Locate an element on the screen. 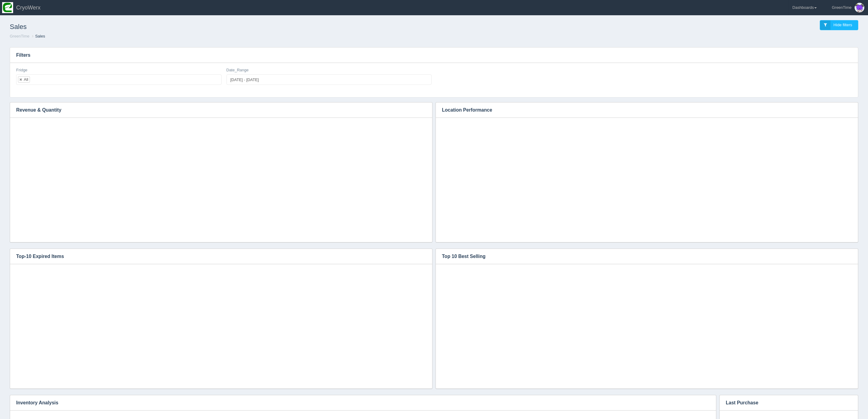 The image size is (868, 419). h3: Top-10 Expired Items is located at coordinates (216, 256).